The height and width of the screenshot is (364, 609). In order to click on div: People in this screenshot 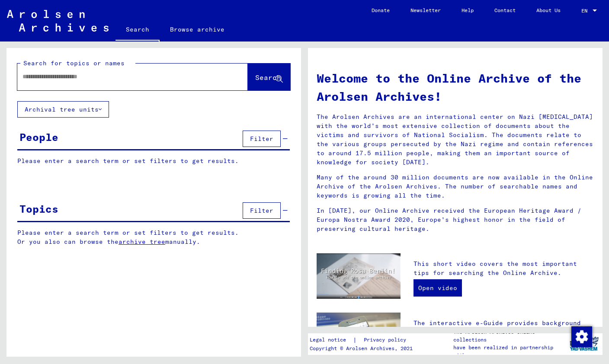, I will do `click(39, 137)`.